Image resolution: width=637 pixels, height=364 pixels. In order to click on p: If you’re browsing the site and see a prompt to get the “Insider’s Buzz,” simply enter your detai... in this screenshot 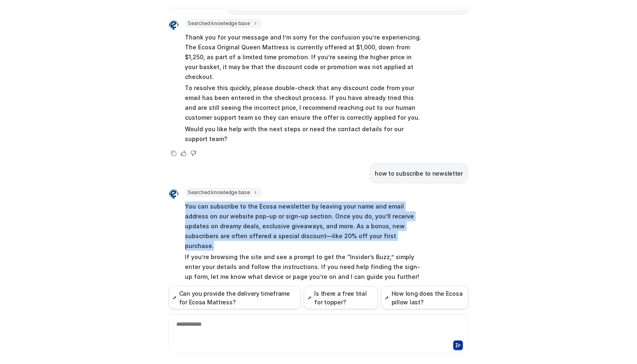, I will do `click(305, 267)`.